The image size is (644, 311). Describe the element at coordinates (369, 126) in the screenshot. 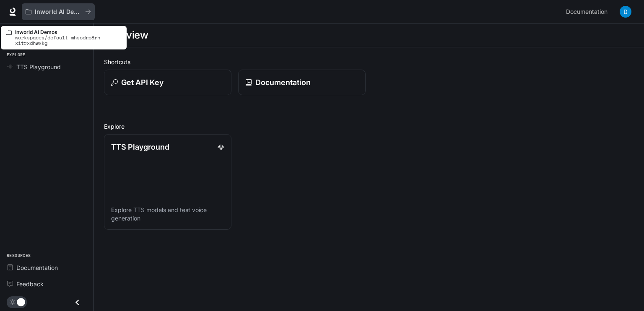

I see `h2: Explore` at that location.